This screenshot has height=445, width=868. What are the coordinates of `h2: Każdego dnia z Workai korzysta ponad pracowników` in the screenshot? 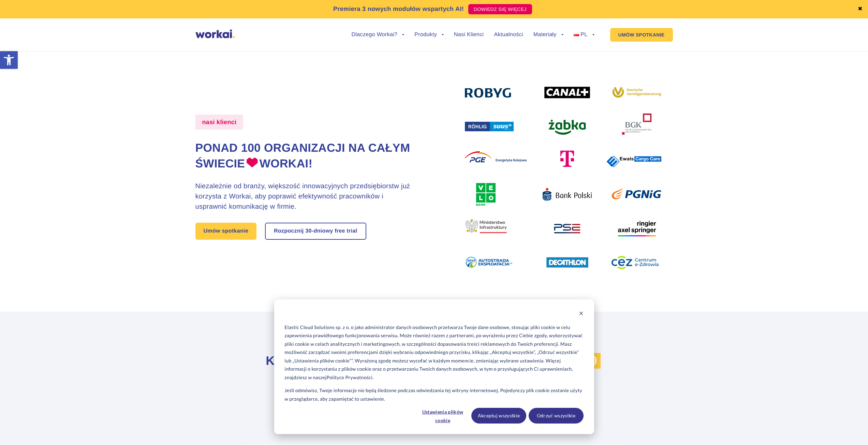 It's located at (434, 369).